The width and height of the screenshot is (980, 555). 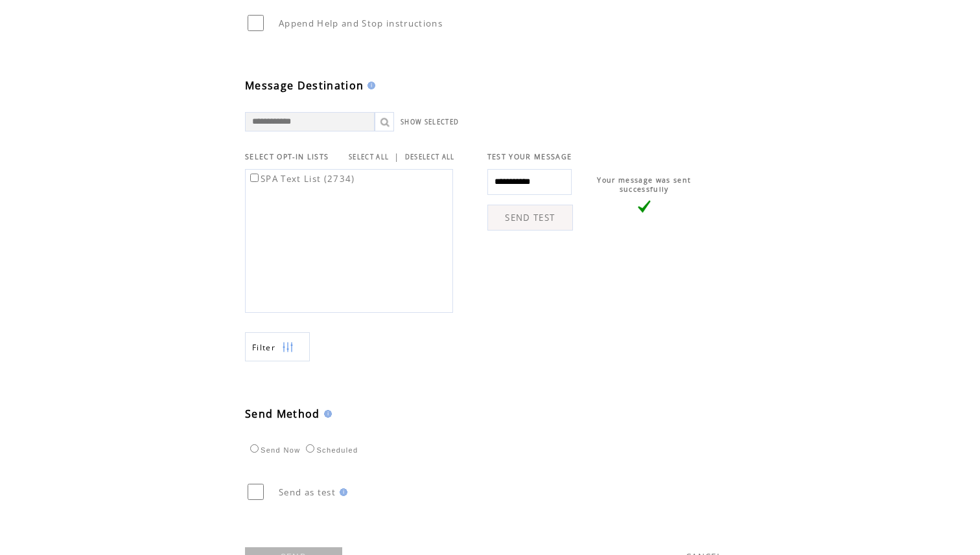 What do you see at coordinates (286, 157) in the screenshot?
I see `span: SELECT OPT-IN LISTS` at bounding box center [286, 157].